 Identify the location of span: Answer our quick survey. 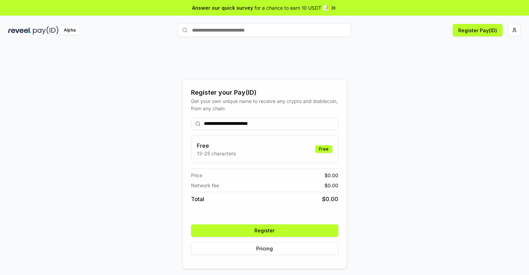
(223, 8).